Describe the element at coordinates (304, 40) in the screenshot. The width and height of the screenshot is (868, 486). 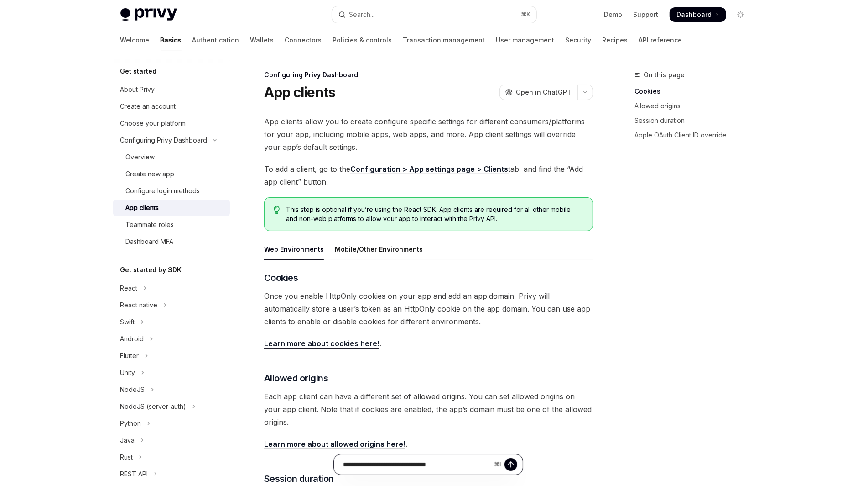
I see `a: Connectors` at that location.